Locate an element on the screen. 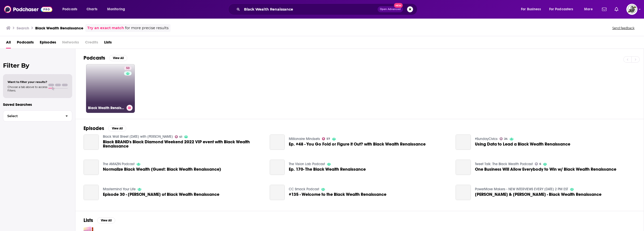 The image size is (644, 231). a: EpisodesView All is located at coordinates (105, 128).